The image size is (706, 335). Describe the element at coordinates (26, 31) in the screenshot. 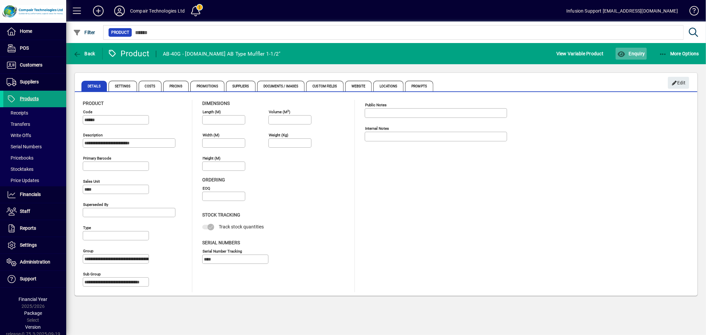

I see `span: Home` at that location.